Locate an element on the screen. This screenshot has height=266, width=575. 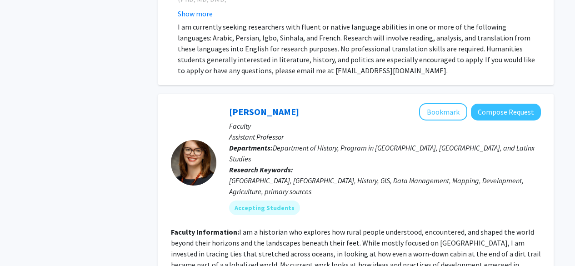
button: Compose Request to Casey Lurtz is located at coordinates (506, 112).